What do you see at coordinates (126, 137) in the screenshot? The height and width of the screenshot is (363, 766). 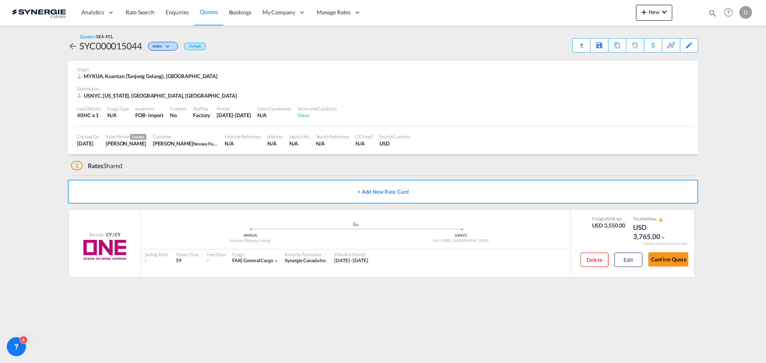 I see `div: Sales Person` at bounding box center [126, 137].